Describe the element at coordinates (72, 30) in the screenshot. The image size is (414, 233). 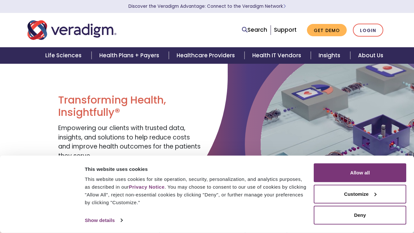
I see `img: Veradigm logo` at that location.